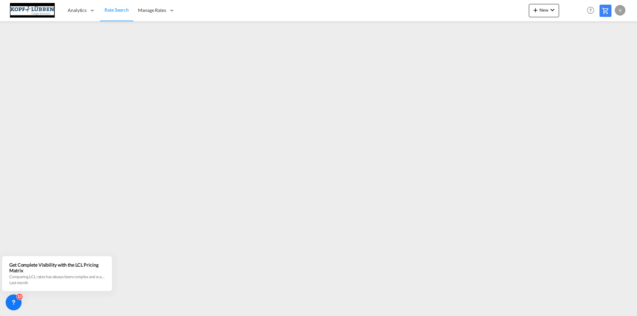  What do you see at coordinates (592, 11) in the screenshot?
I see `div: Help` at bounding box center [592, 11].